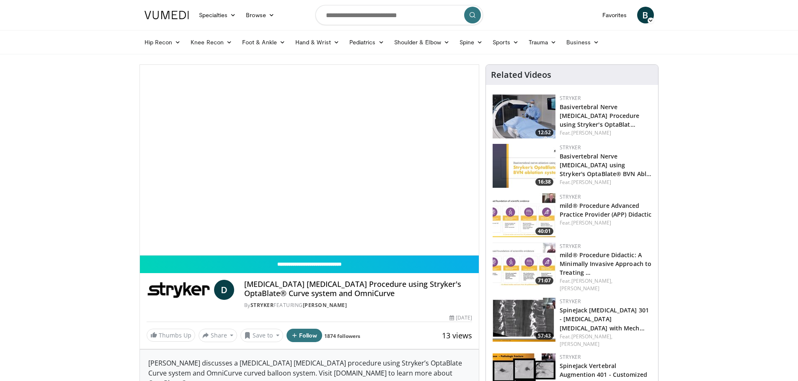  Describe the element at coordinates (544, 182) in the screenshot. I see `span: 16:38` at that location.